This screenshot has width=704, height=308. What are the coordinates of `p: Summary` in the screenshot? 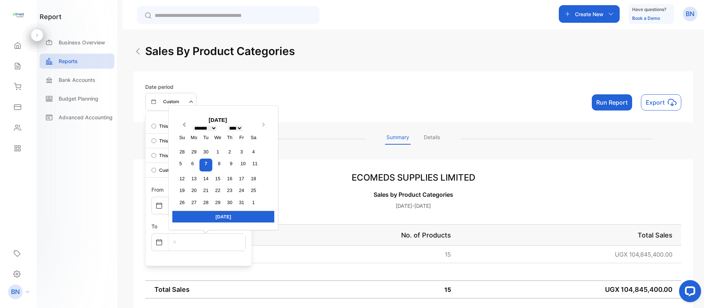 It's located at (398, 139).